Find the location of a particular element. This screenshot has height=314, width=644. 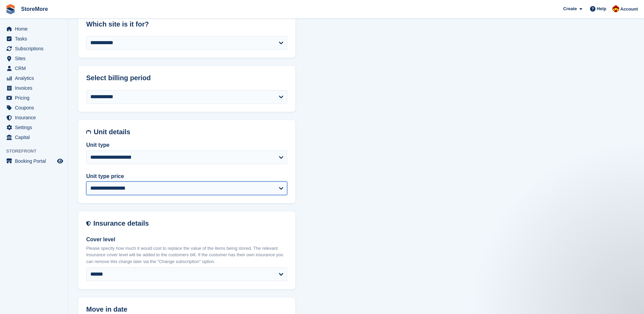

span: Create is located at coordinates (570, 9).